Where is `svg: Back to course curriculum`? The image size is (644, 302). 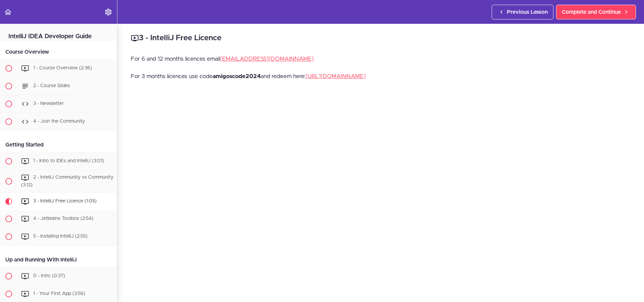 svg: Back to course curriculum is located at coordinates (8, 12).